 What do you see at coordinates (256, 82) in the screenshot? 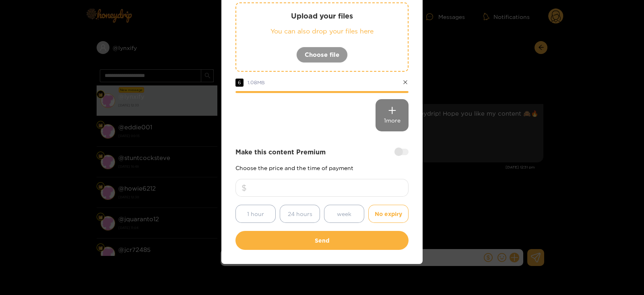
I see `span: 1.08 MB` at bounding box center [256, 82].